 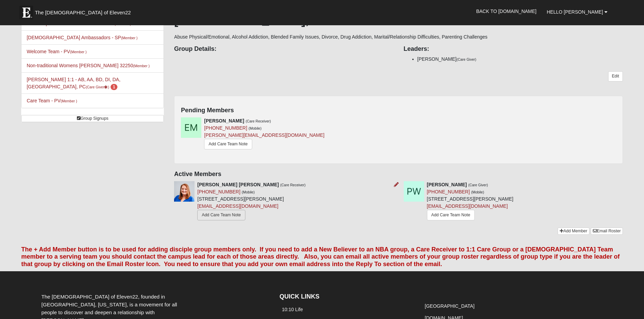 What do you see at coordinates (114, 87) in the screenshot?
I see `span: number of pending members` at bounding box center [114, 87].